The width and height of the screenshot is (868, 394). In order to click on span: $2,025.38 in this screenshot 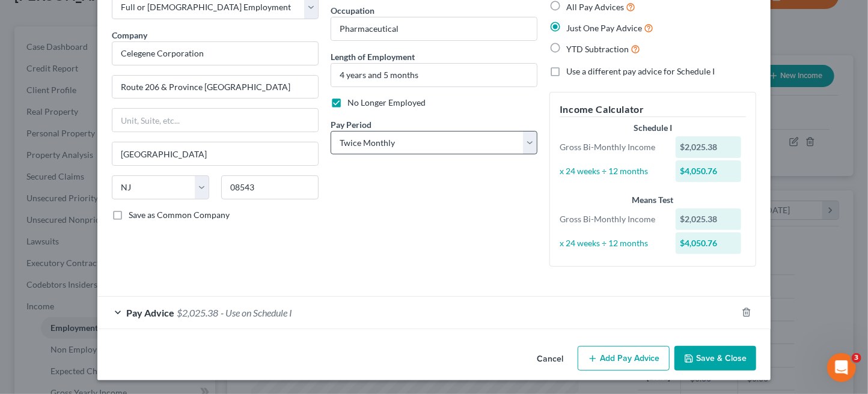, I will do `click(197, 313)`.